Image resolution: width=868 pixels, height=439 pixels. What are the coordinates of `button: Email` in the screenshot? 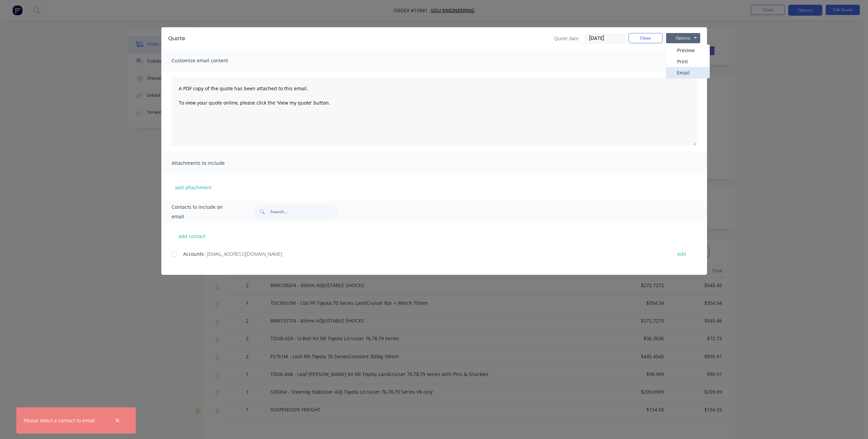 It's located at (688, 72).